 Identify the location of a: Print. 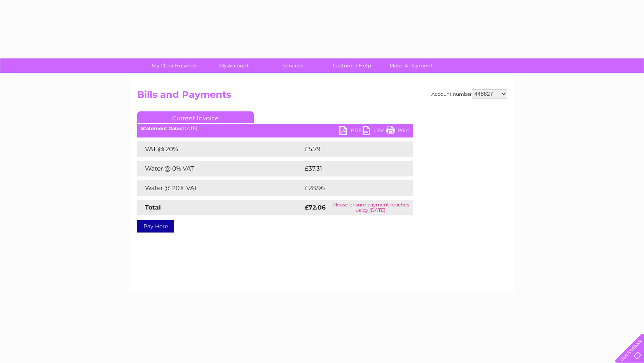
(398, 132).